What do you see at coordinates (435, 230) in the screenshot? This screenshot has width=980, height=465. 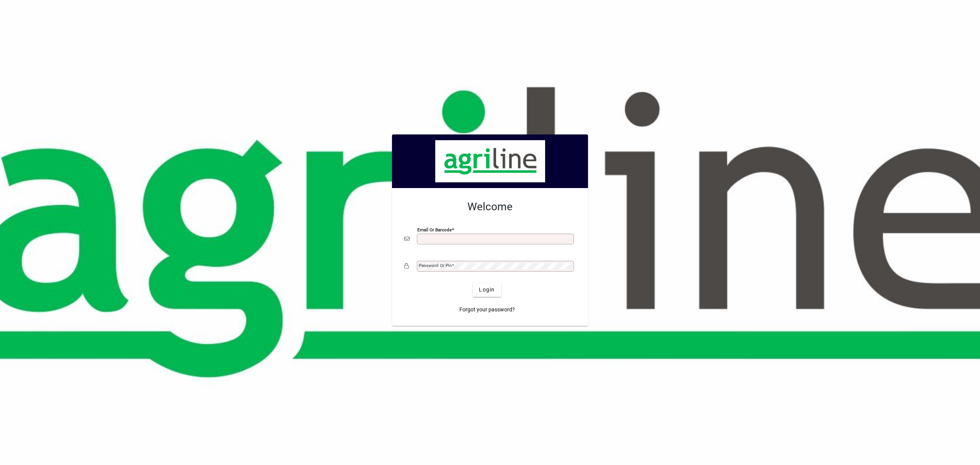 I see `mat-label: Email or Barcode` at bounding box center [435, 230].